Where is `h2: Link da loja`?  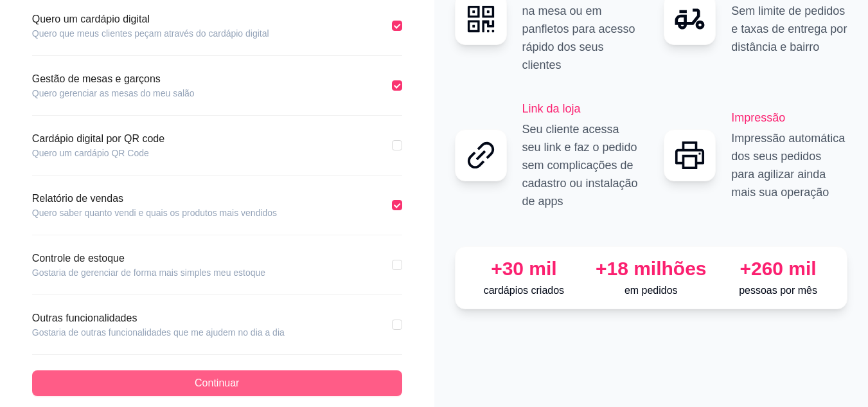
h2: Link da loja is located at coordinates (580, 109).